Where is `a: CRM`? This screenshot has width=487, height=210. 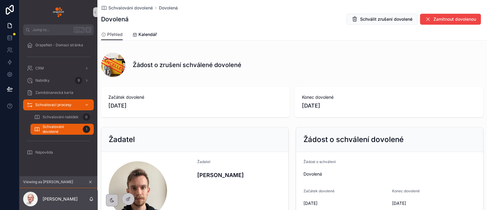 a: CRM is located at coordinates (58, 68).